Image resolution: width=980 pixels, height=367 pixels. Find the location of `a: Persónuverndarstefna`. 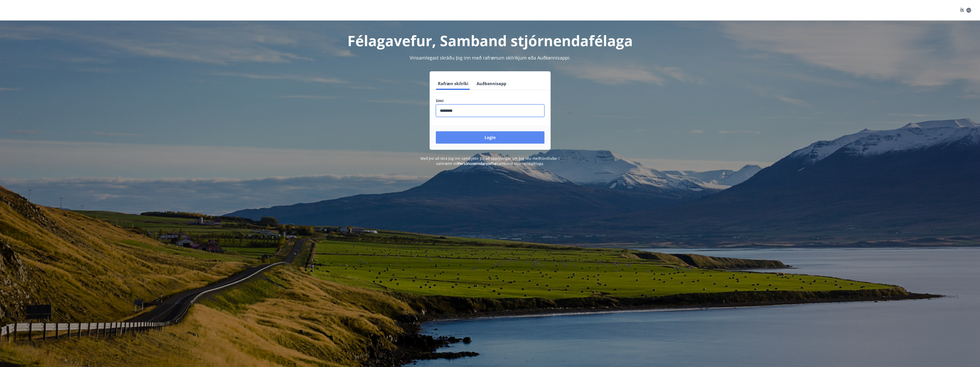

a: Persónuverndarstefna is located at coordinates (477, 164).